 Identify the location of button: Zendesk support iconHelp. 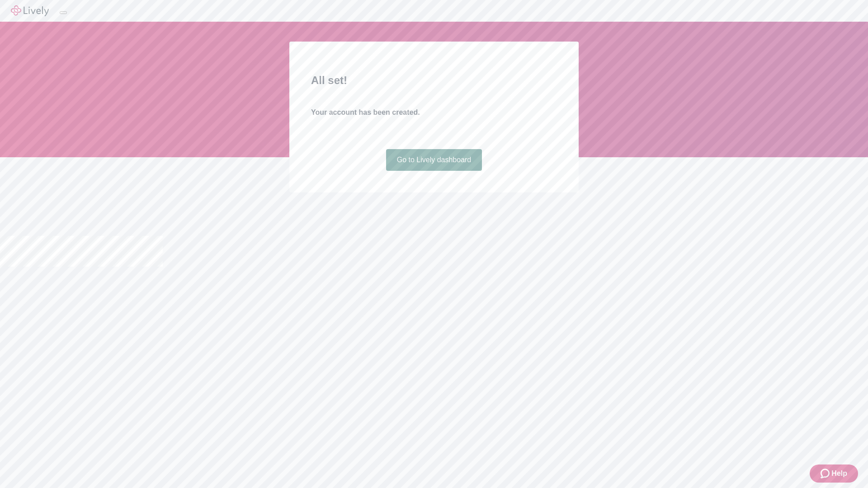
(833, 473).